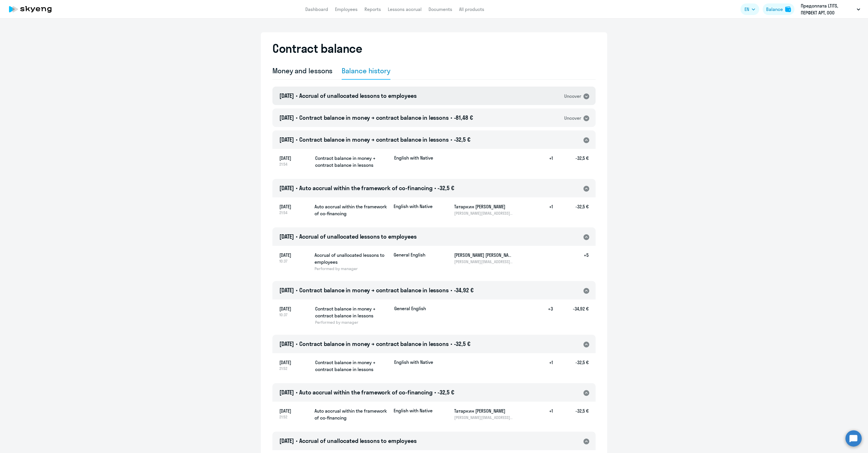 The height and width of the screenshot is (453, 868). Describe the element at coordinates (463, 117) in the screenshot. I see `span: -81,48 €` at that location.